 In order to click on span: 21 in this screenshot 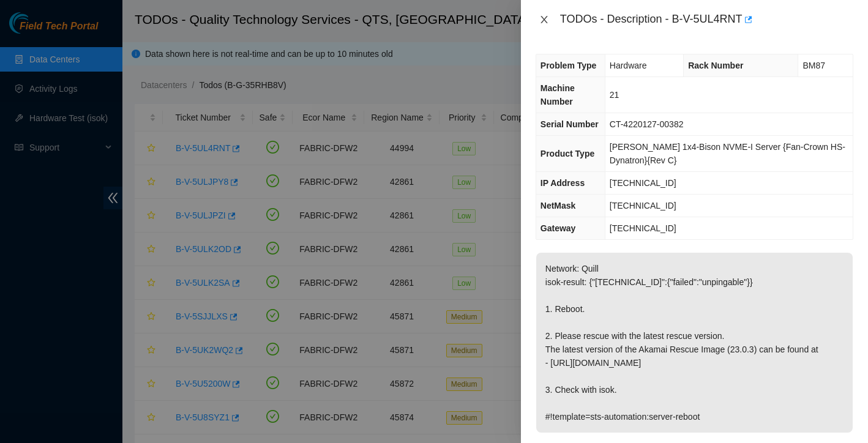, I will do `click(615, 95)`.